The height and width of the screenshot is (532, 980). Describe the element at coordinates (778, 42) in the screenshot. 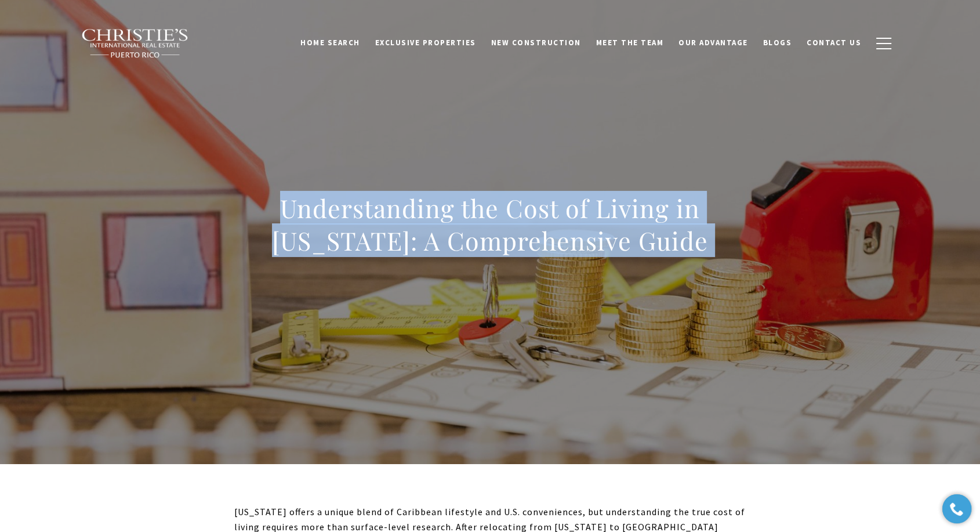

I see `span: Blogs` at that location.